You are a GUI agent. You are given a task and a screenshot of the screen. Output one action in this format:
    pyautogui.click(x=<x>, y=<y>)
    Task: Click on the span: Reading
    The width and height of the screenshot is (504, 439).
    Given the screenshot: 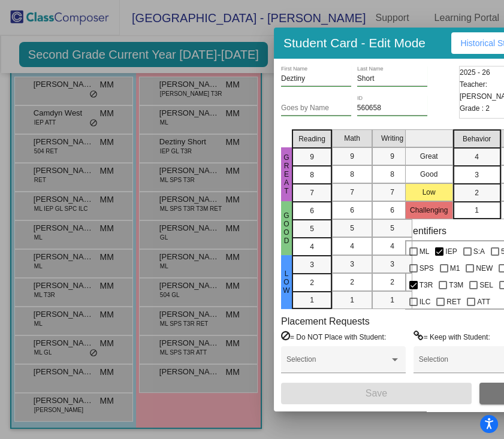 What is the action you would take?
    pyautogui.click(x=311, y=139)
    